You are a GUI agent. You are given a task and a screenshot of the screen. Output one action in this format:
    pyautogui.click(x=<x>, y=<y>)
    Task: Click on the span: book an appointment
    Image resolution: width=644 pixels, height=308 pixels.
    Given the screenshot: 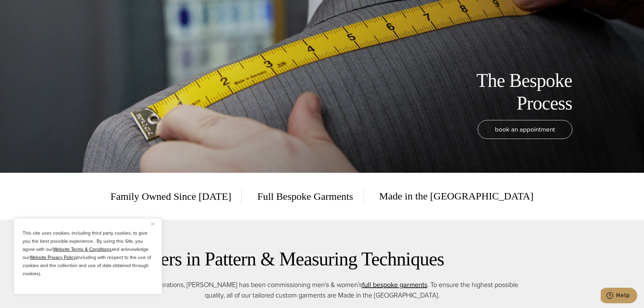 What is the action you would take?
    pyautogui.click(x=525, y=129)
    